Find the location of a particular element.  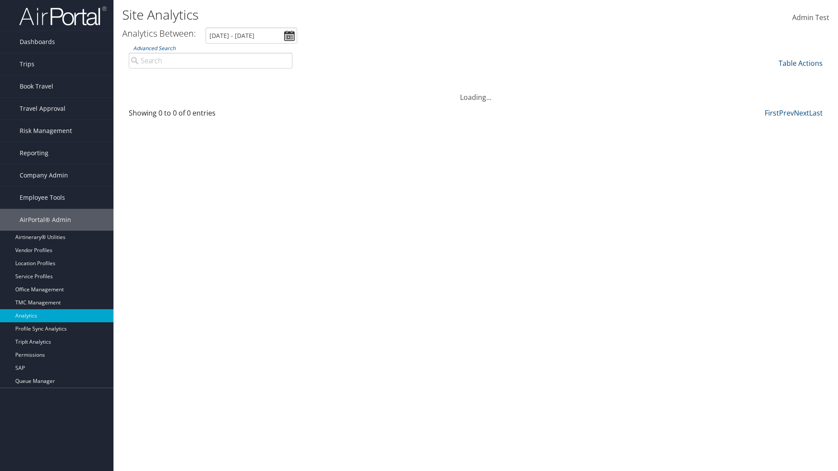

h3: Analytics Between: is located at coordinates (159, 33).